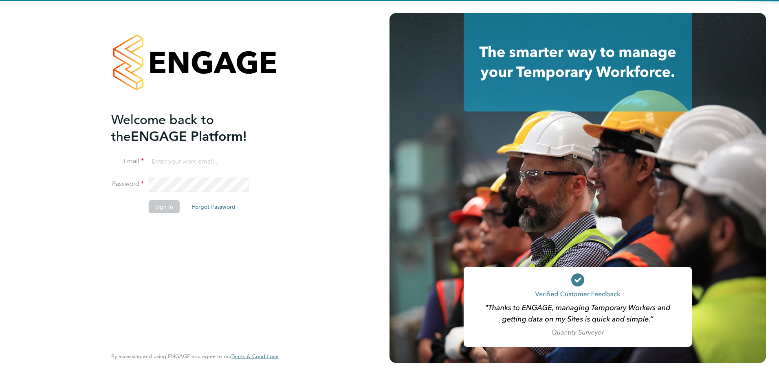  Describe the element at coordinates (213, 207) in the screenshot. I see `button: Forgot Password` at that location.